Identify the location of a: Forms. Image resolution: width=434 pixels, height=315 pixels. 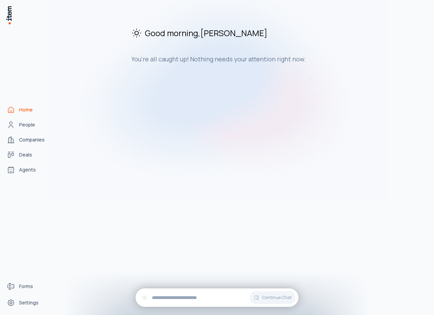
(30, 286).